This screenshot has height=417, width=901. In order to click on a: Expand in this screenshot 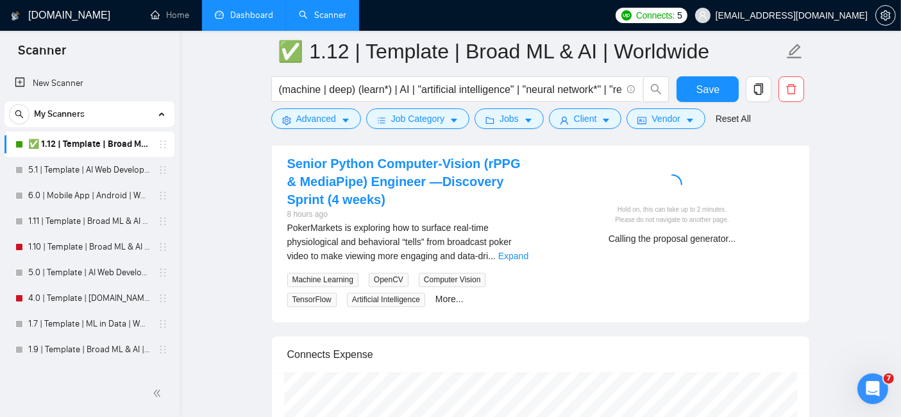, I will do `click(513, 256)`.